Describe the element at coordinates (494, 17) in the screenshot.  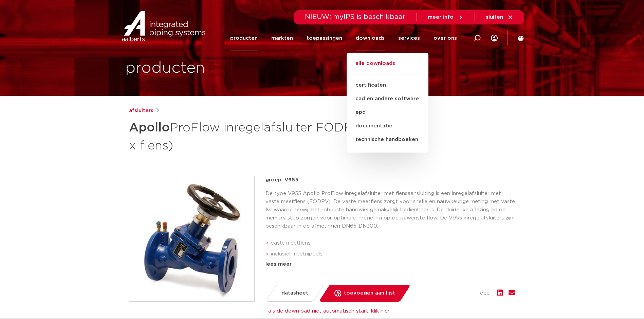
I see `span: sluiten` at that location.